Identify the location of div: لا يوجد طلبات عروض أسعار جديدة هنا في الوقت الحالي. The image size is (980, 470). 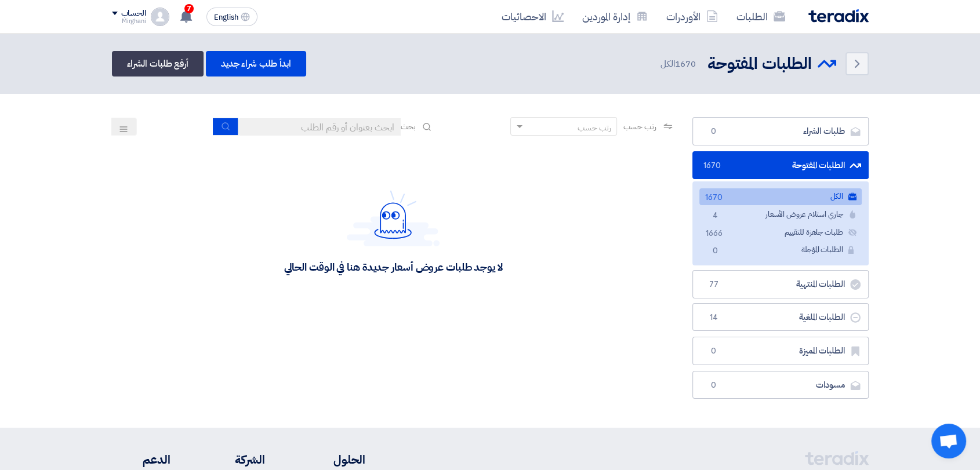
(393, 267).